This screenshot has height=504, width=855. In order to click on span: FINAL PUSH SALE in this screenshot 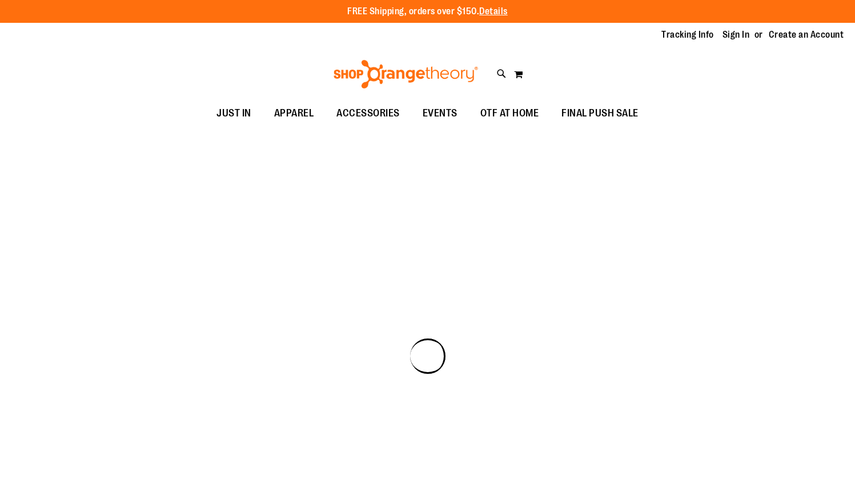, I will do `click(599, 113)`.